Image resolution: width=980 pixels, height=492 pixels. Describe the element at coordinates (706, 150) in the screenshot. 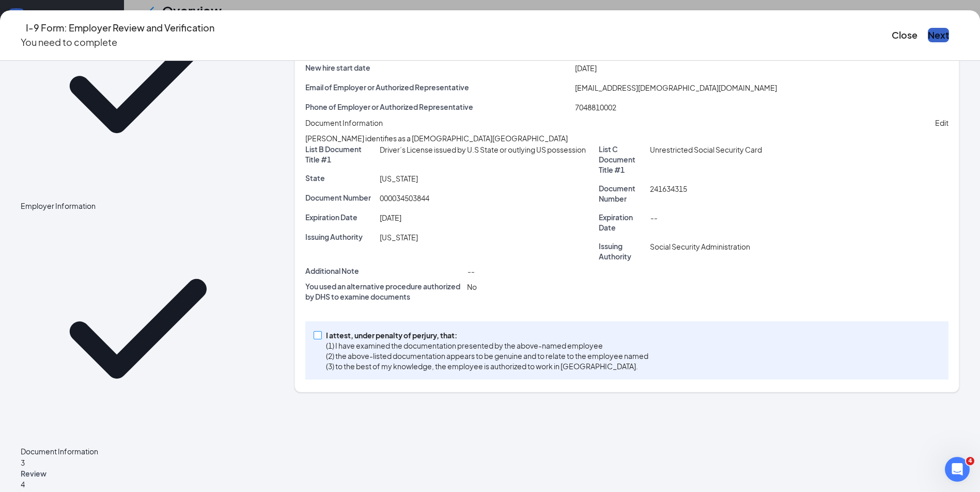

I see `span: Unrestricted Social Security Card` at that location.